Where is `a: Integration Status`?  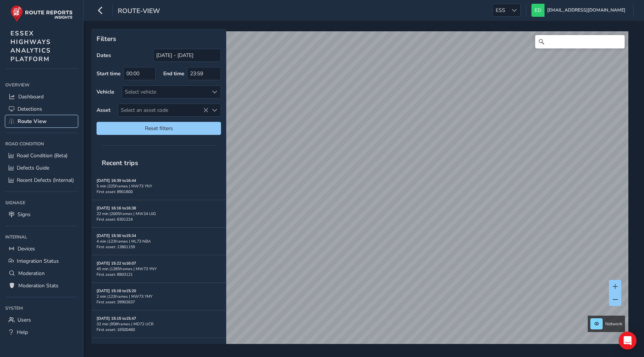
a: Integration Status is located at coordinates (42, 260).